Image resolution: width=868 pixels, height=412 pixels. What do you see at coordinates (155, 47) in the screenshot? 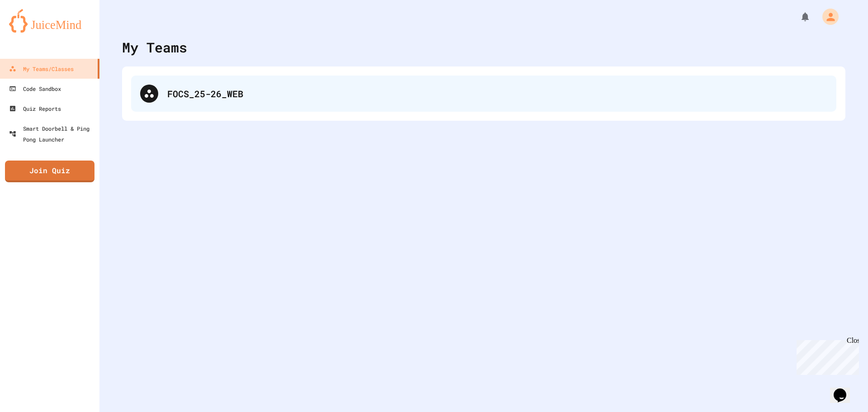
I see `div: My Teams` at bounding box center [155, 47].